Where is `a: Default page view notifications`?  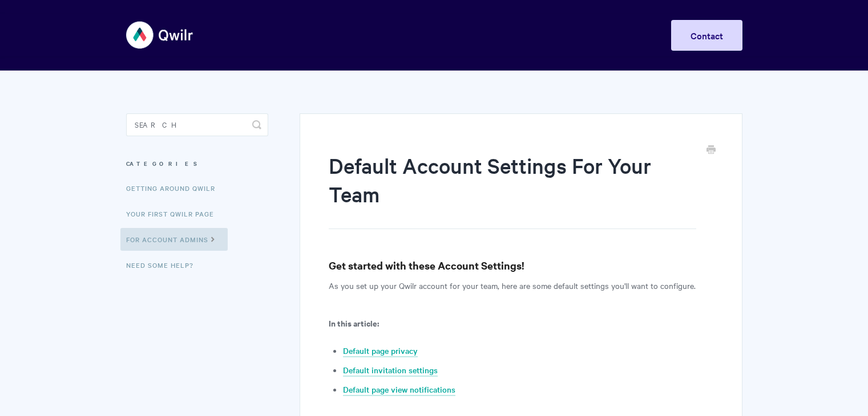
a: Default page view notifications is located at coordinates (399, 390).